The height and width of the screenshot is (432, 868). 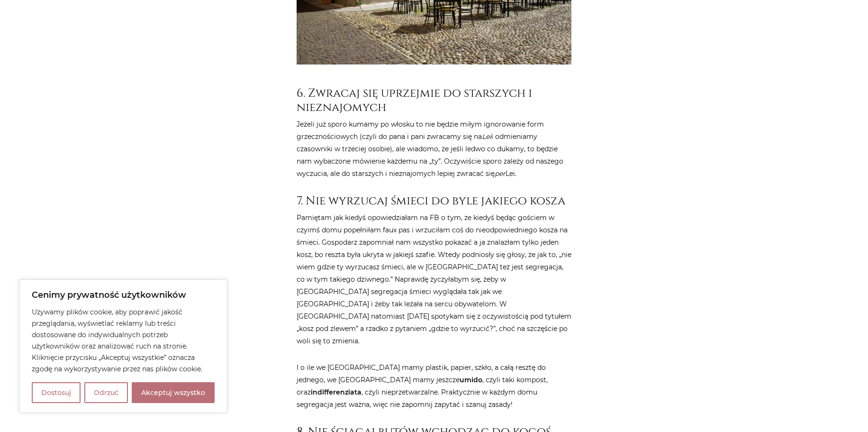 I want to click on em: per, so click(x=500, y=174).